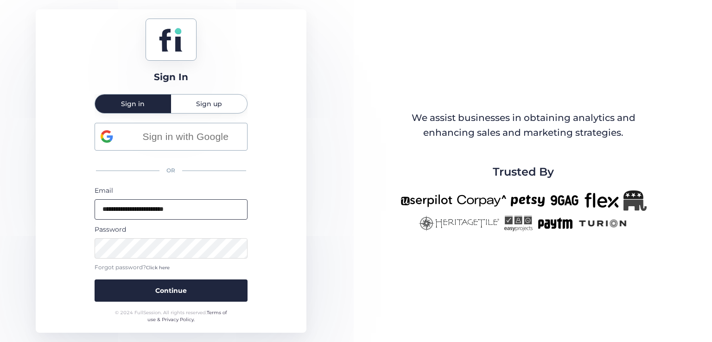 This screenshot has height=342, width=712. Describe the element at coordinates (459, 223) in the screenshot. I see `img: heritagetile-new.png` at that location.